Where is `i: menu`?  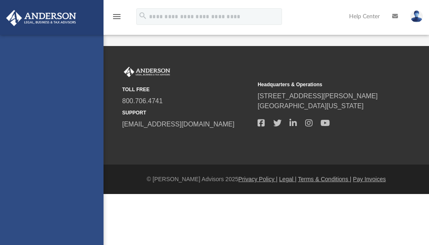 i: menu is located at coordinates (117, 17).